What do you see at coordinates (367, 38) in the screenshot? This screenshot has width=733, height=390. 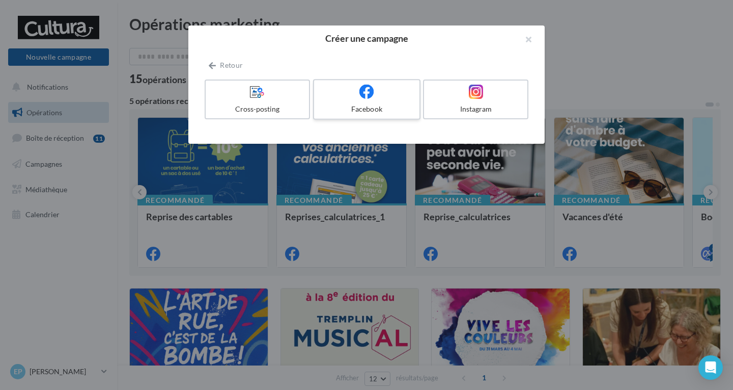 I see `h2: Créer une campagne` at bounding box center [367, 38].